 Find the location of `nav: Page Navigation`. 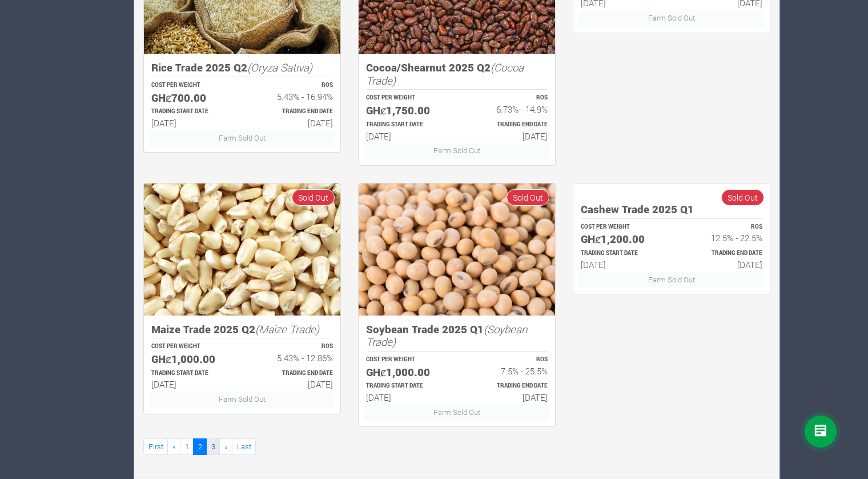

nav: Page Navigation is located at coordinates (457, 446).